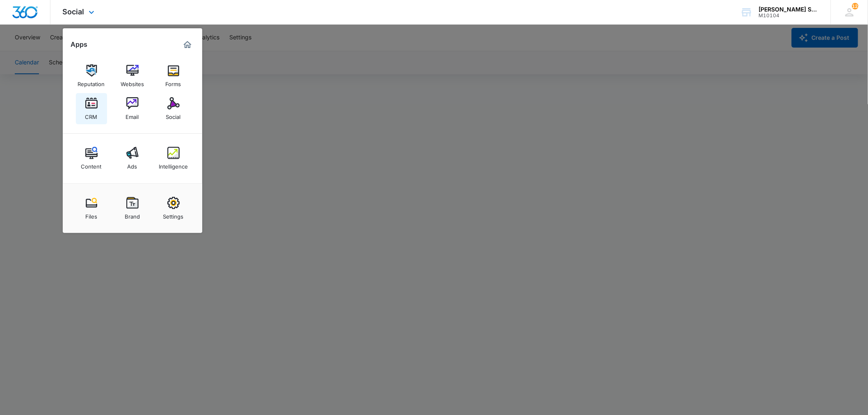 The height and width of the screenshot is (415, 868). What do you see at coordinates (133, 159) in the screenshot?
I see `a: Ads` at bounding box center [133, 159].